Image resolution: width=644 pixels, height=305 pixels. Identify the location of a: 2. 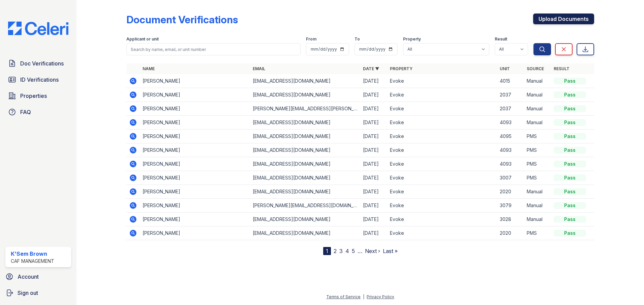
(335, 251).